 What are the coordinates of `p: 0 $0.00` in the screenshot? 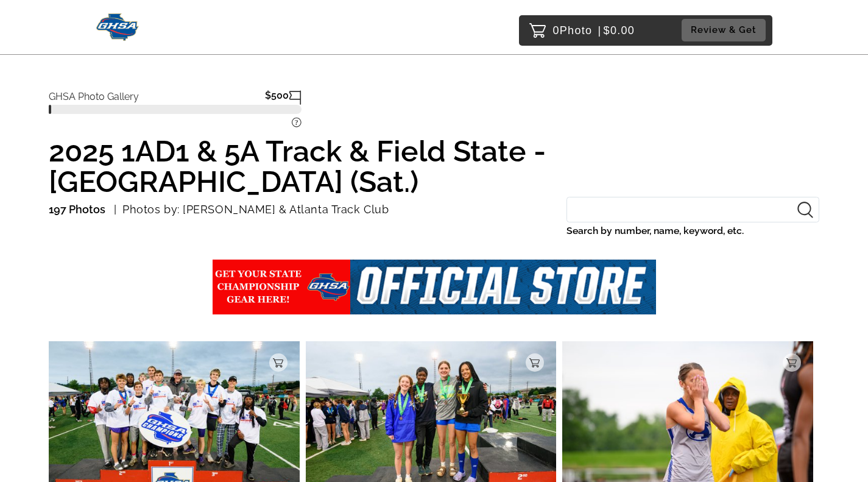 It's located at (594, 31).